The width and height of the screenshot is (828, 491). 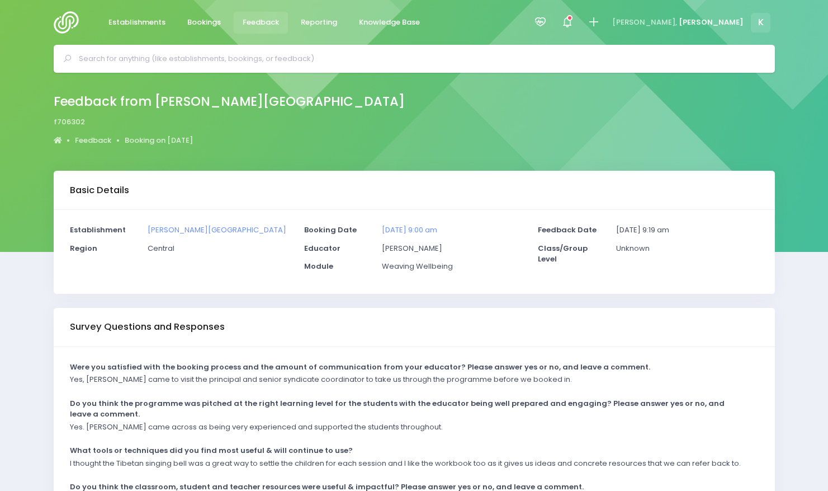 What do you see at coordinates (567, 229) in the screenshot?
I see `strong: Feedback Date` at bounding box center [567, 229].